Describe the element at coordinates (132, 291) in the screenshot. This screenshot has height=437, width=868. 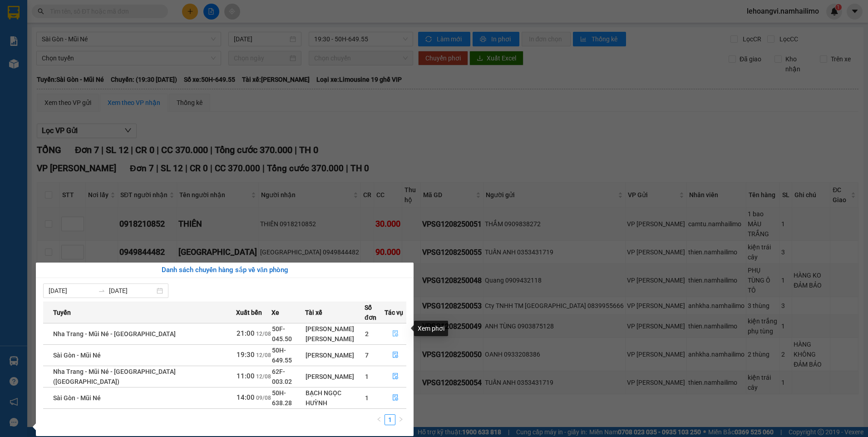
I see `input: Đến ngày` at that location.